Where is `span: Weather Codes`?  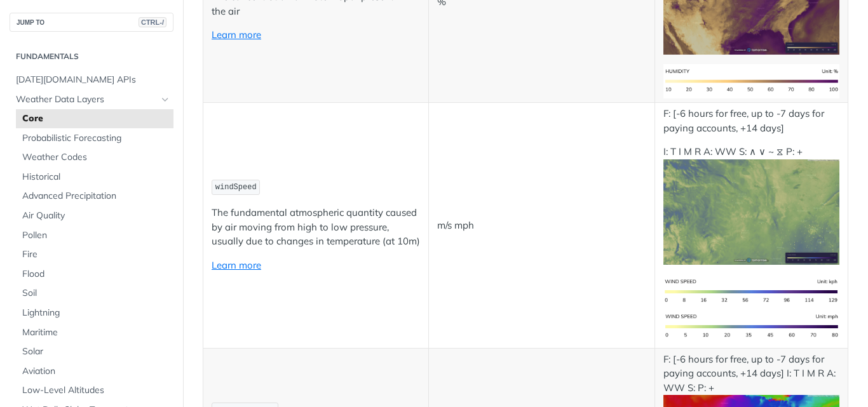
span: Weather Codes is located at coordinates (96, 158).